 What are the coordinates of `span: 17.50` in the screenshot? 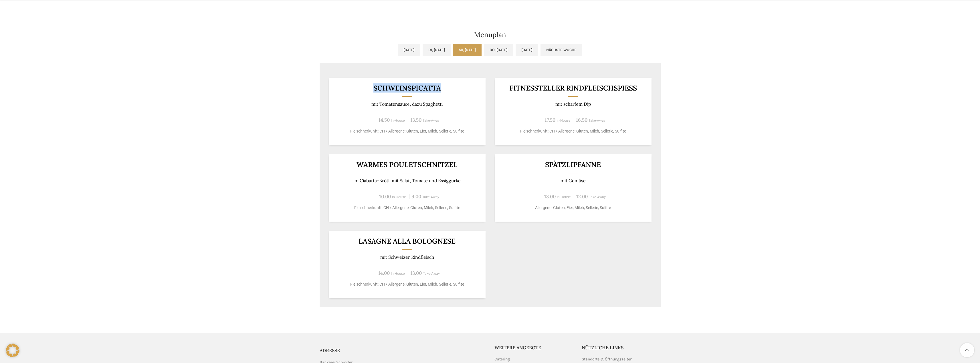 It's located at (550, 120).